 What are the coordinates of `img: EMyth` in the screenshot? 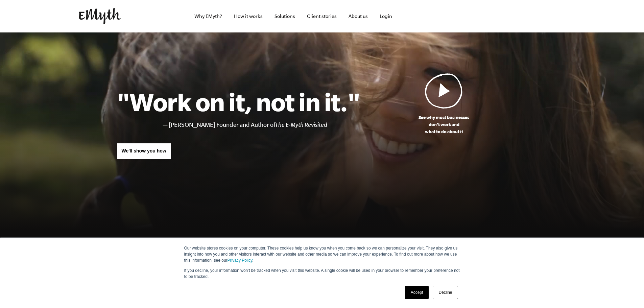 It's located at (99, 16).